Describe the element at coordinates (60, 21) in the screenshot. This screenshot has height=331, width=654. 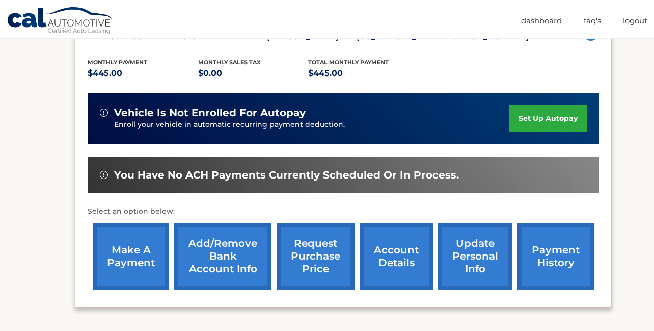
I see `a: Cal Automotive` at that location.